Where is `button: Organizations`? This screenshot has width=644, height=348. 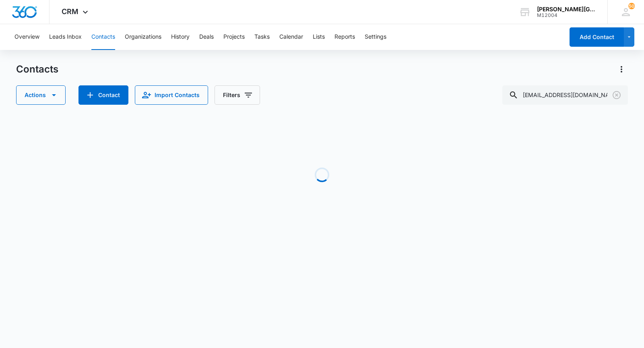
button: Organizations is located at coordinates (143, 37).